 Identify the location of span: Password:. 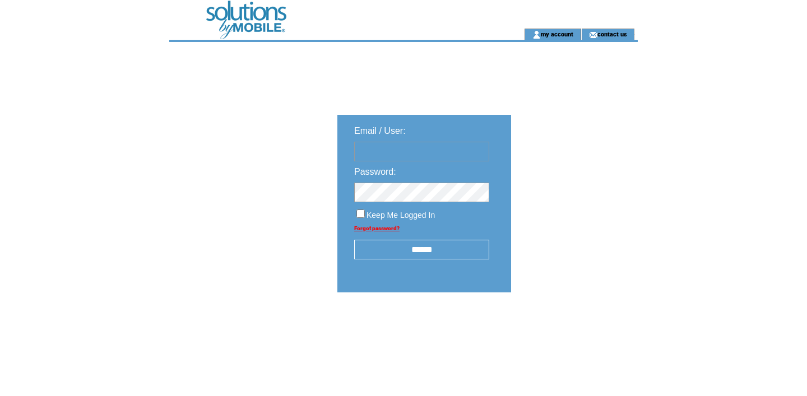
(375, 171).